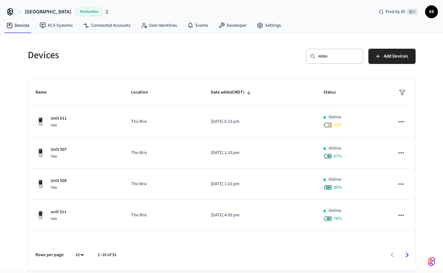 This screenshot has width=443, height=273. I want to click on span: 67 %, so click(337, 156).